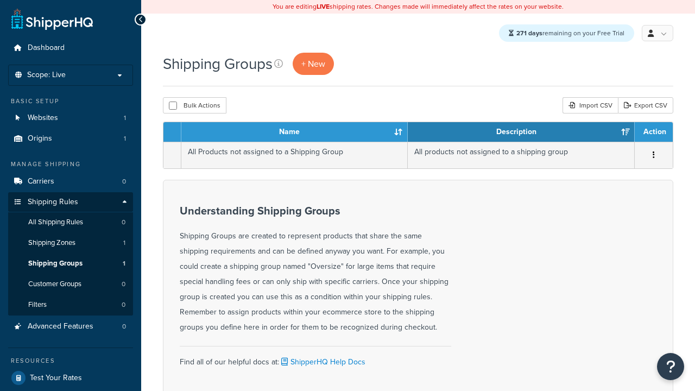 The height and width of the screenshot is (391, 695). Describe the element at coordinates (52, 243) in the screenshot. I see `span: Shipping Zones` at that location.